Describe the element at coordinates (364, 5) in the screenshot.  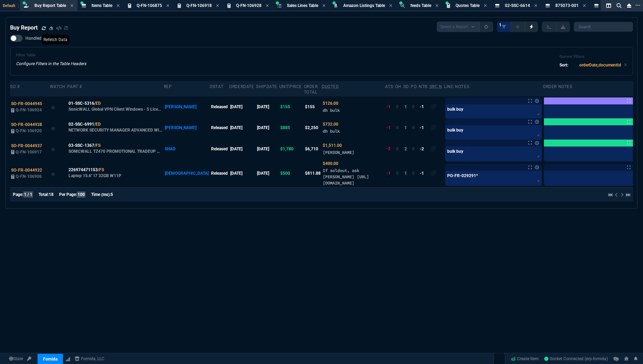
I see `span: Amazon Listings Table` at that location.